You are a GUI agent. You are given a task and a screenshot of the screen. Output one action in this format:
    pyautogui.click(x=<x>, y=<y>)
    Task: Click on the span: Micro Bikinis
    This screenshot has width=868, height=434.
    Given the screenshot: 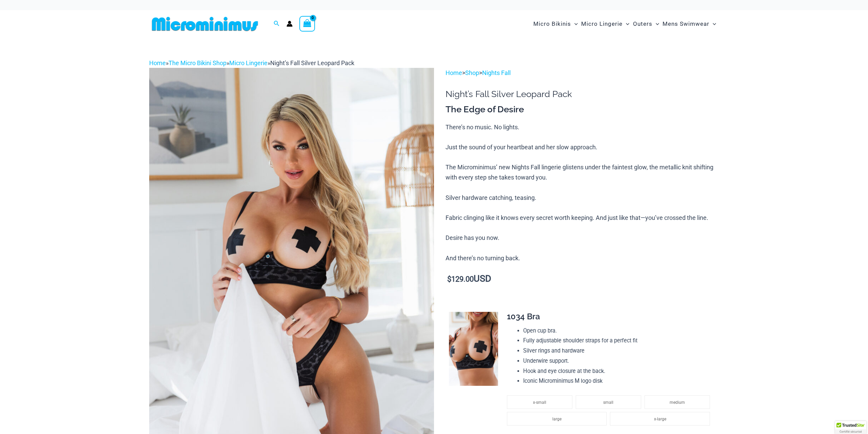 What is the action you would take?
    pyautogui.click(x=552, y=24)
    